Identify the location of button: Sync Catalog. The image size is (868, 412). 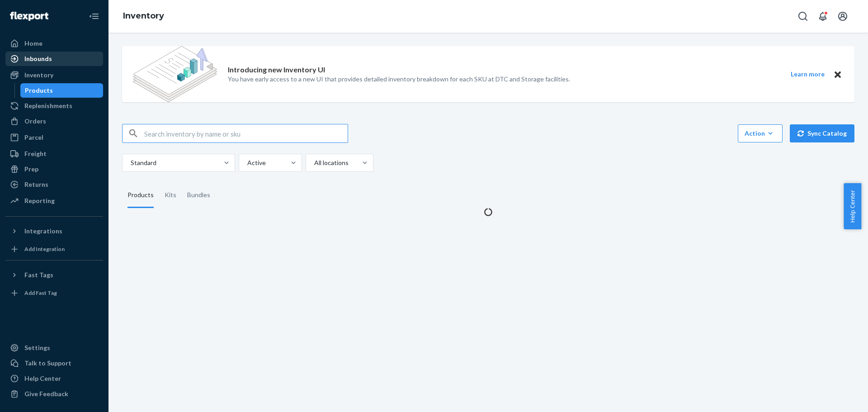
(822, 133).